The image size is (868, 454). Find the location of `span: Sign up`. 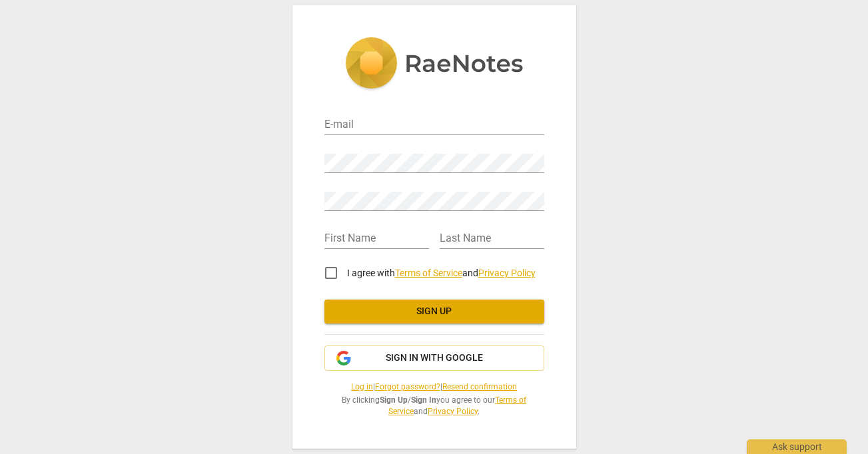

span: Sign up is located at coordinates (435, 312).